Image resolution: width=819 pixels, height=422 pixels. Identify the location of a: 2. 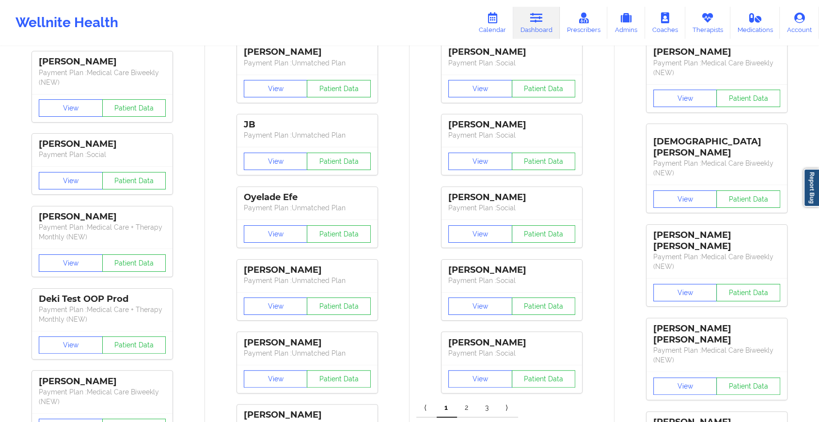
(467, 408).